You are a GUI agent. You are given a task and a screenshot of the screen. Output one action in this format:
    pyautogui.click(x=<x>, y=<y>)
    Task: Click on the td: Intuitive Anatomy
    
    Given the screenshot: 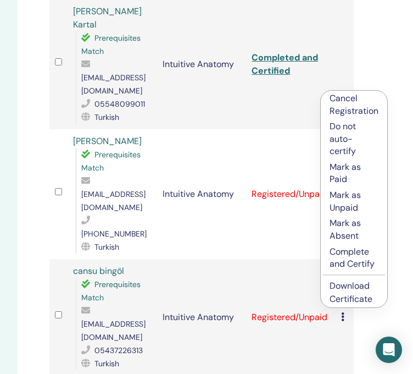 What is the action you would take?
    pyautogui.click(x=202, y=194)
    